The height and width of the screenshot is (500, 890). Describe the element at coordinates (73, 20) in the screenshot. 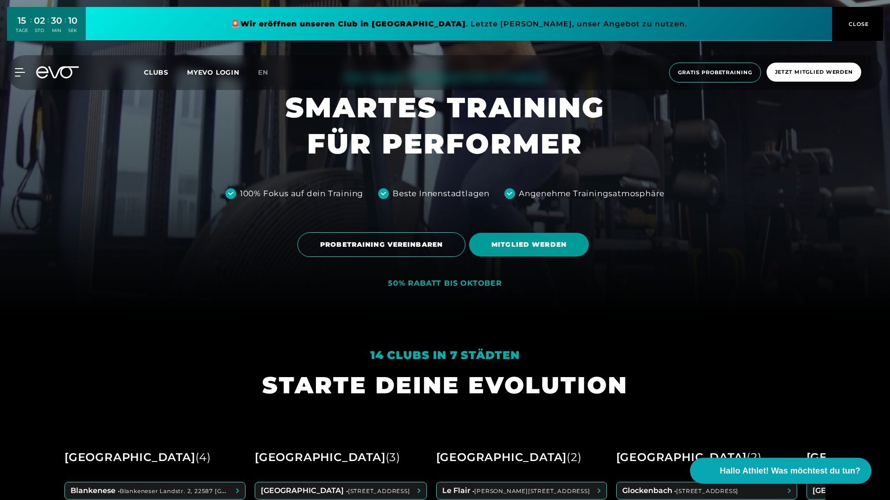

I see `div: 10` at that location.